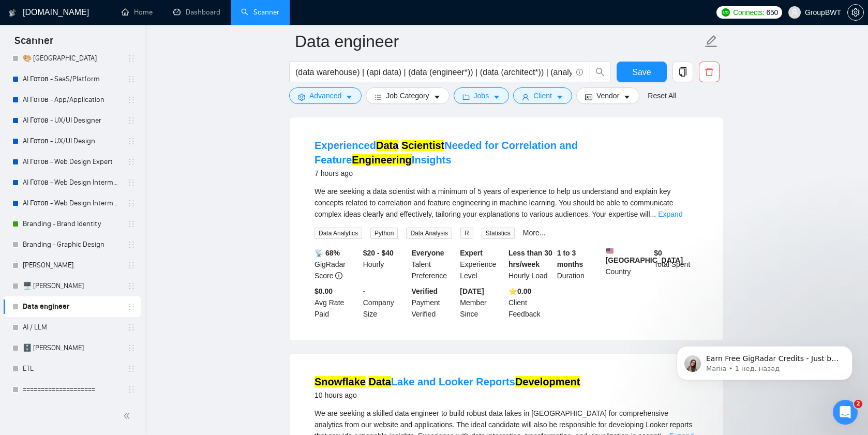  What do you see at coordinates (260, 12) in the screenshot?
I see `a: searchScanner` at bounding box center [260, 12].